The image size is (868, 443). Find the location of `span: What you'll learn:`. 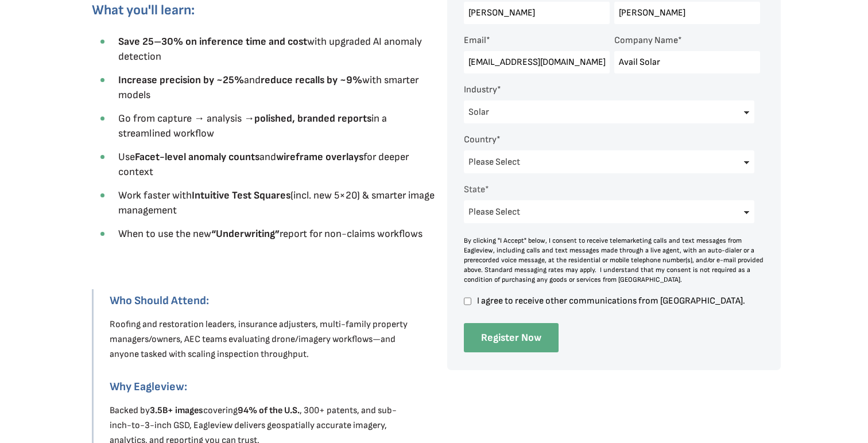

span: What you'll learn: is located at coordinates (143, 10).